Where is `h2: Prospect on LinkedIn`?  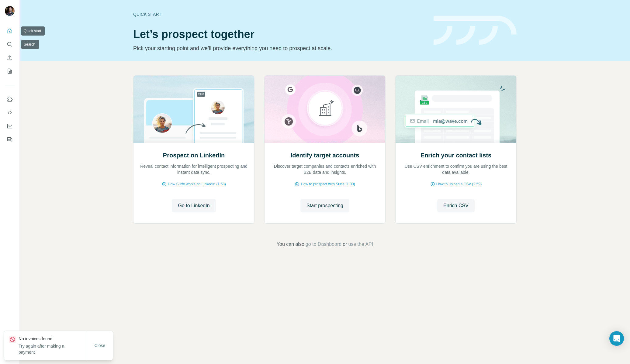 h2: Prospect on LinkedIn is located at coordinates (194, 155).